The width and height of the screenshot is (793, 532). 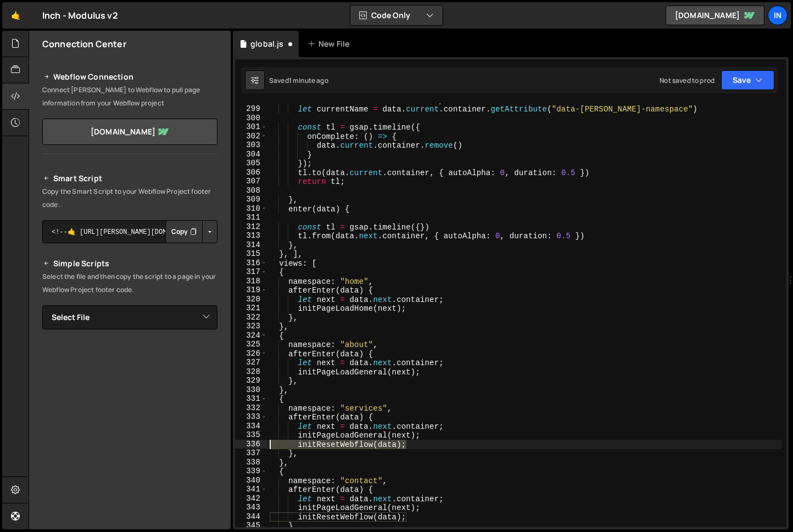 I want to click on h2: Webflow Connection, so click(x=129, y=77).